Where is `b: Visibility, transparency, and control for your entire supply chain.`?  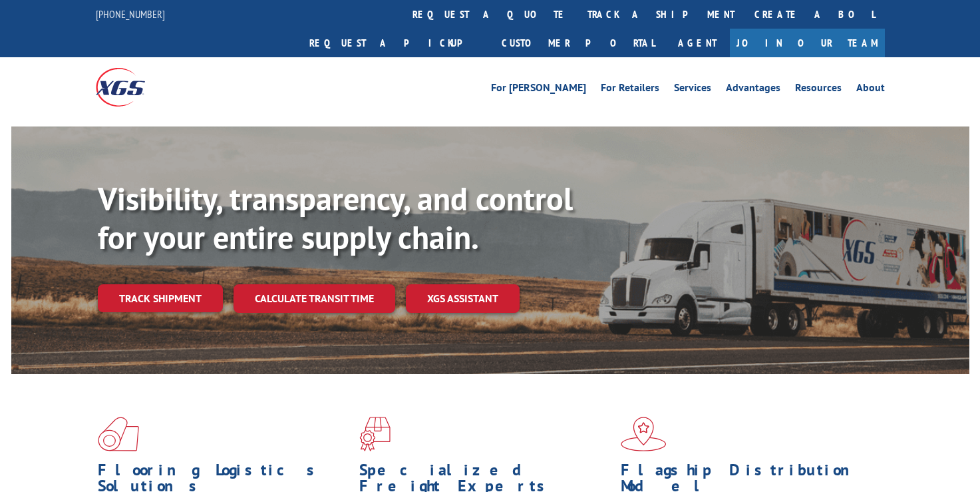 b: Visibility, transparency, and control for your entire supply chain. is located at coordinates (335, 218).